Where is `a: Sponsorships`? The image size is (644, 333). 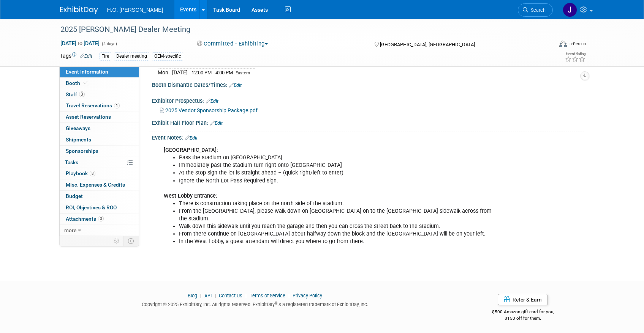
a: Sponsorships is located at coordinates (99, 151).